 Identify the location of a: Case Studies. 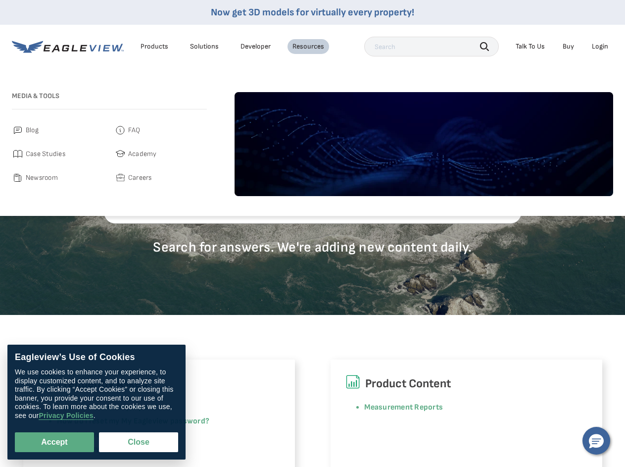
(58, 154).